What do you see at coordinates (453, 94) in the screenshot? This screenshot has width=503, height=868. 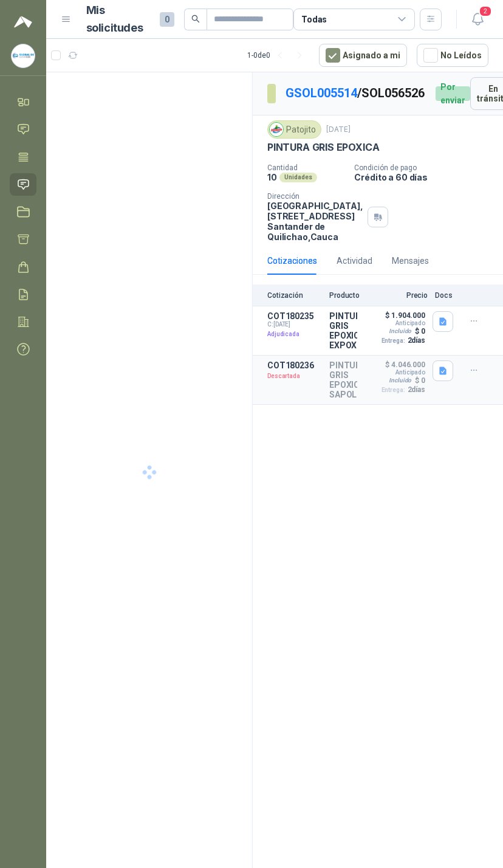 I see `div: Por enviar` at bounding box center [453, 94].